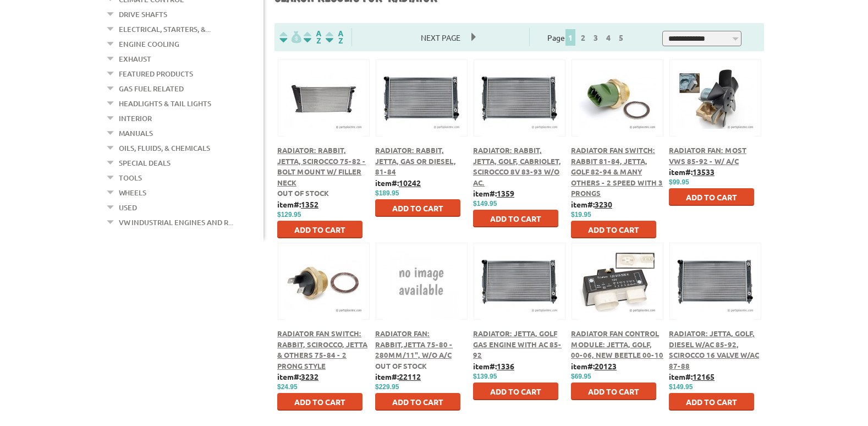 Image resolution: width=868 pixels, height=426 pixels. I want to click on a: 5, so click(621, 37).